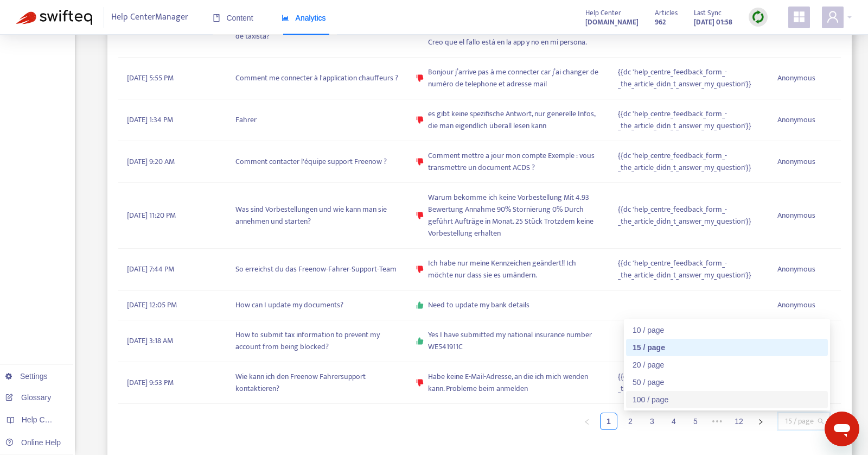  Describe the element at coordinates (514, 78) in the screenshot. I see `span: Bonjour j’arrive pas à me connecter car j’ai changer de numéro de telephone et adresse mail` at that location.